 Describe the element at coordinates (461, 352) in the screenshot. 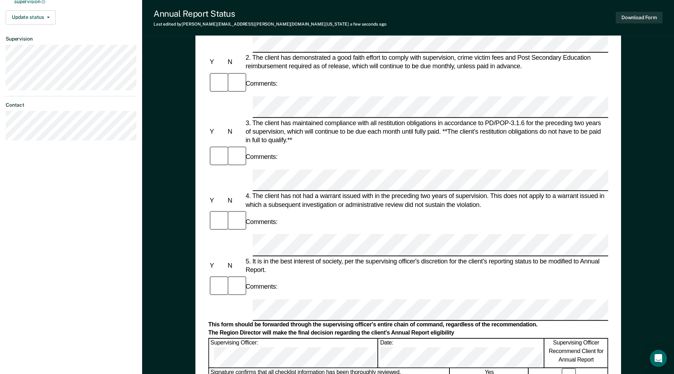

I see `div: Date:` at that location.